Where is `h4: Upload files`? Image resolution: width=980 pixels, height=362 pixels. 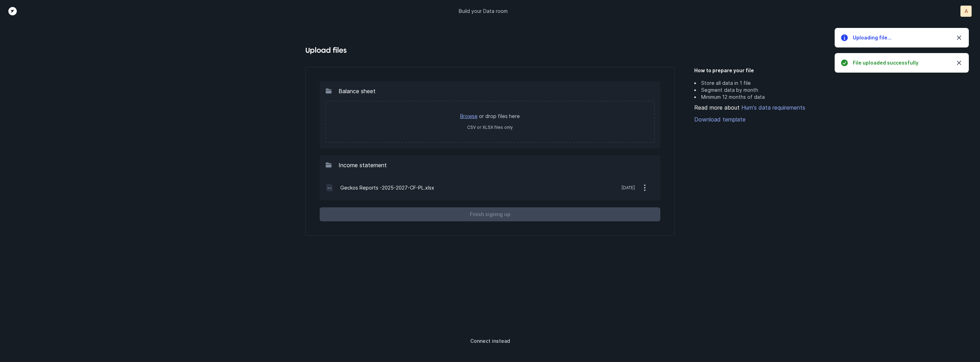 h4: Upload files is located at coordinates (490, 50).